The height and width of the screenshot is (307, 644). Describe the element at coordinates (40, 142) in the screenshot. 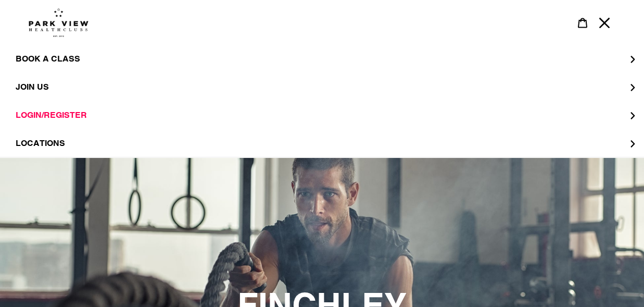

I see `span: LOCATIONS` at that location.